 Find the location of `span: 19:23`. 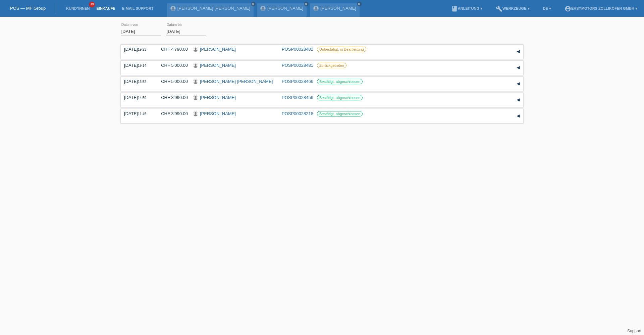

span: 19:23 is located at coordinates (142, 50).